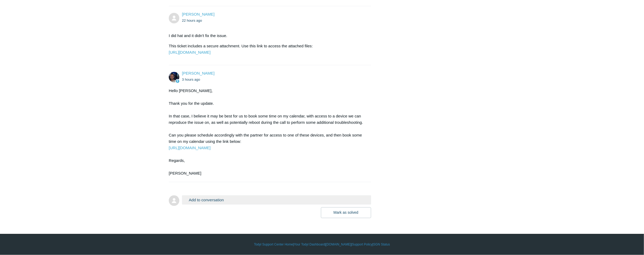 The height and width of the screenshot is (255, 644). I want to click on p: This ticket includes a secure attachment. Use this link to access the attached files:, so click(267, 50).